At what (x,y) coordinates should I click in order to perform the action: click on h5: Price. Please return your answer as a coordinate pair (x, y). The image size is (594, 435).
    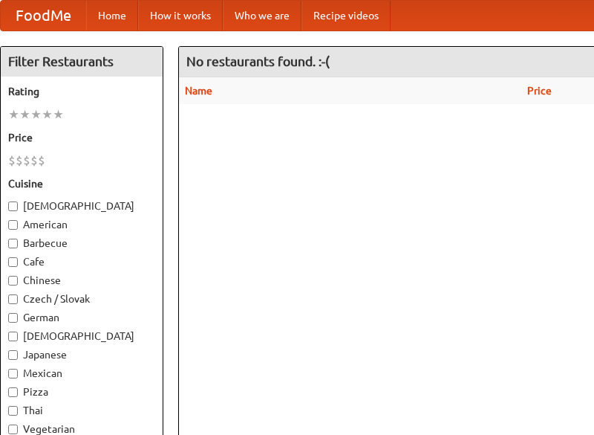
    Looking at the image, I should click on (82, 137).